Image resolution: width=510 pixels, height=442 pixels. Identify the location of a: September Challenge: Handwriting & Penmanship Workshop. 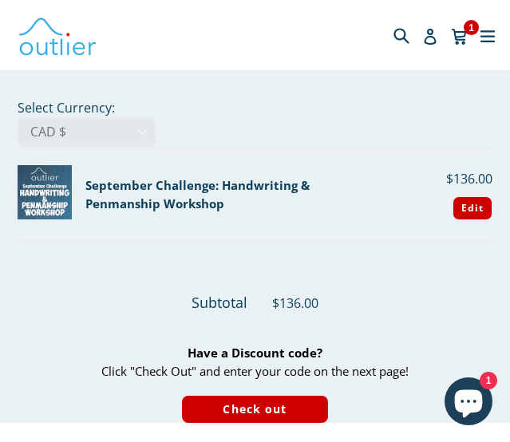
(197, 194).